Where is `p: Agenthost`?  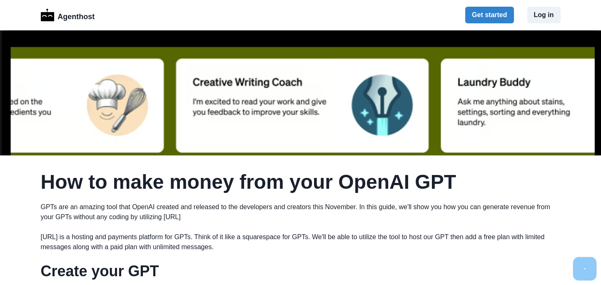 p: Agenthost is located at coordinates (76, 15).